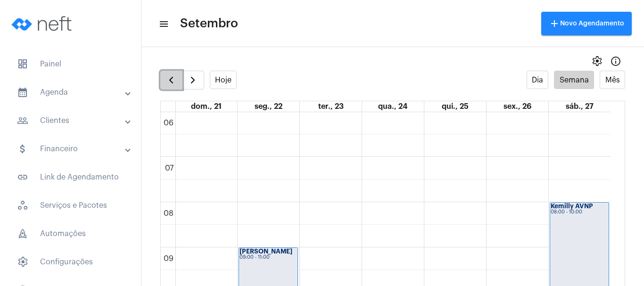  What do you see at coordinates (455, 107) in the screenshot?
I see `a: 25 de setembro de 2025` at bounding box center [455, 107].